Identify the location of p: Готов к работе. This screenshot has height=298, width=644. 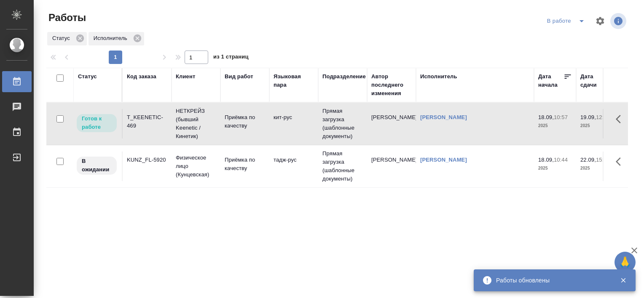
(97, 123).